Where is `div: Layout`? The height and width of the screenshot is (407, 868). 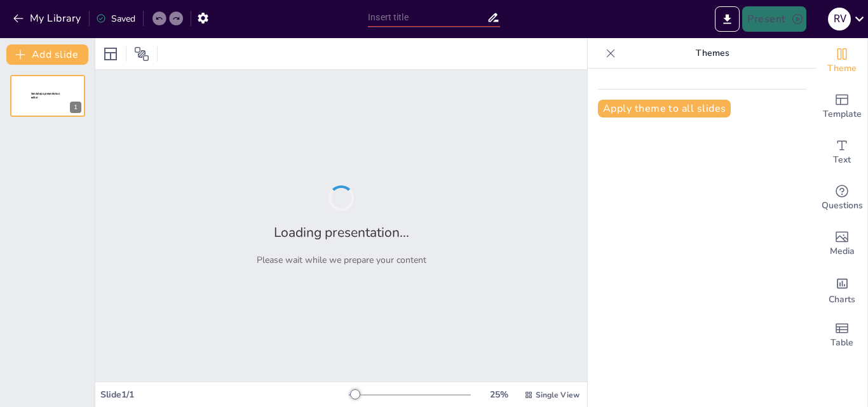 div: Layout is located at coordinates (110, 54).